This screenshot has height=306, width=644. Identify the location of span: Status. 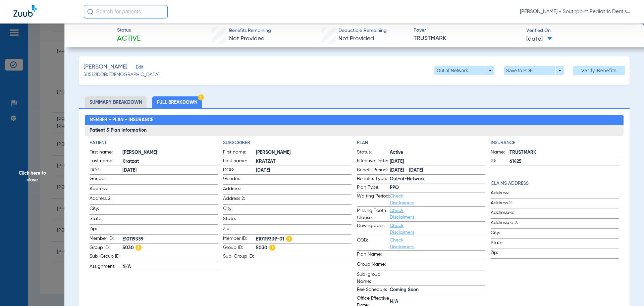
(129, 30).